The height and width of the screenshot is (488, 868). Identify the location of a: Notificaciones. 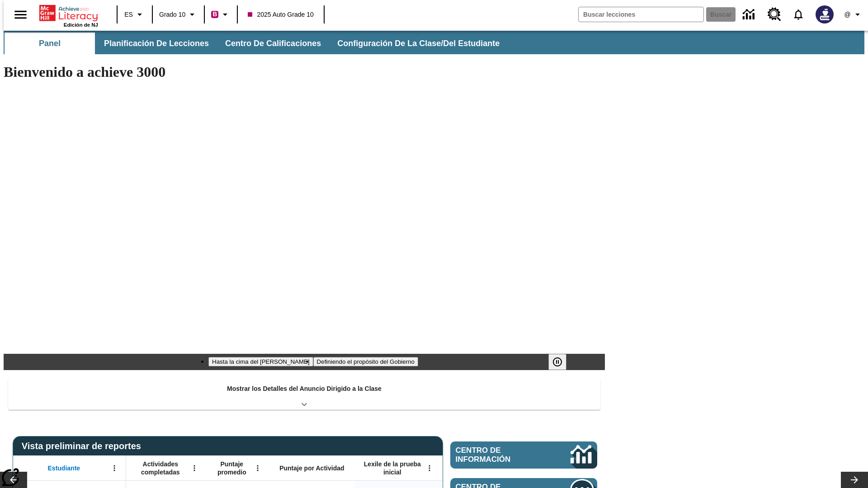
(798, 14).